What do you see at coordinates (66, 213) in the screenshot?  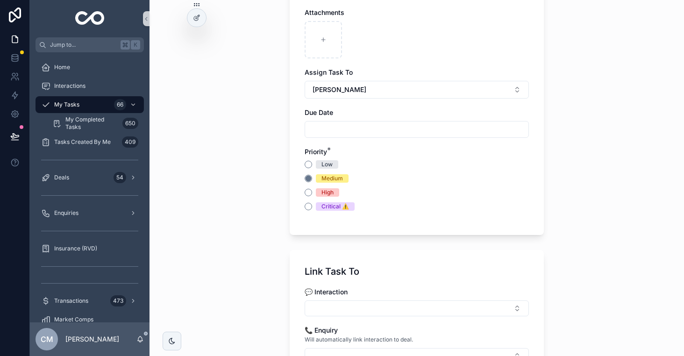 I see `span: Enquiries` at bounding box center [66, 213].